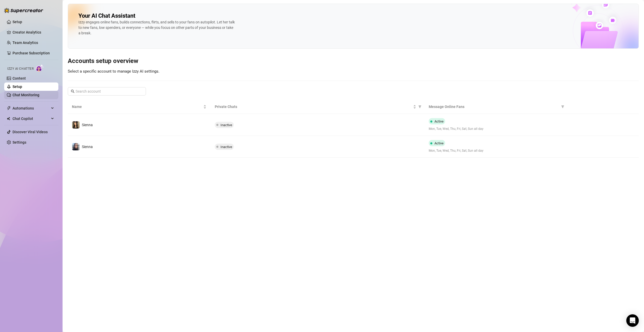 The width and height of the screenshot is (644, 332). I want to click on h3: Accounts setup overview, so click(353, 61).